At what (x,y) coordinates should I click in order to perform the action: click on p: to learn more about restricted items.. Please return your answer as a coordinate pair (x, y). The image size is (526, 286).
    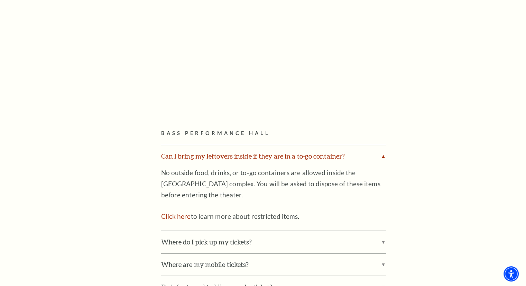
    Looking at the image, I should click on (274, 216).